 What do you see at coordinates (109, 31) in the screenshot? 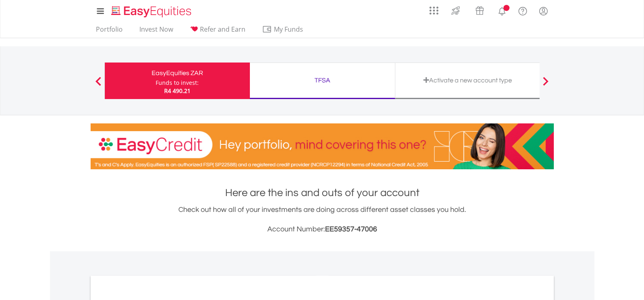
I see `a: Portfolio` at bounding box center [109, 31].